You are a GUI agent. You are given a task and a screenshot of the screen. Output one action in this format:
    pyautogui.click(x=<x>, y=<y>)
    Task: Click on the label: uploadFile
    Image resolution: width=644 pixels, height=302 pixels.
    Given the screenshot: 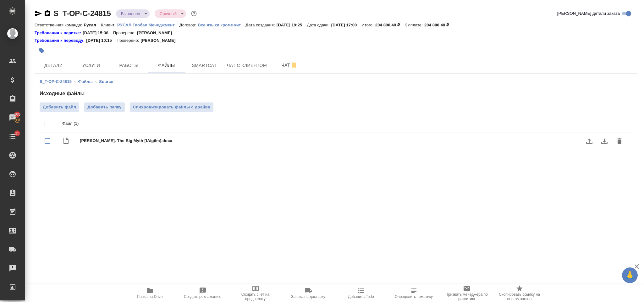 What is the action you would take?
    pyautogui.click(x=589, y=141)
    